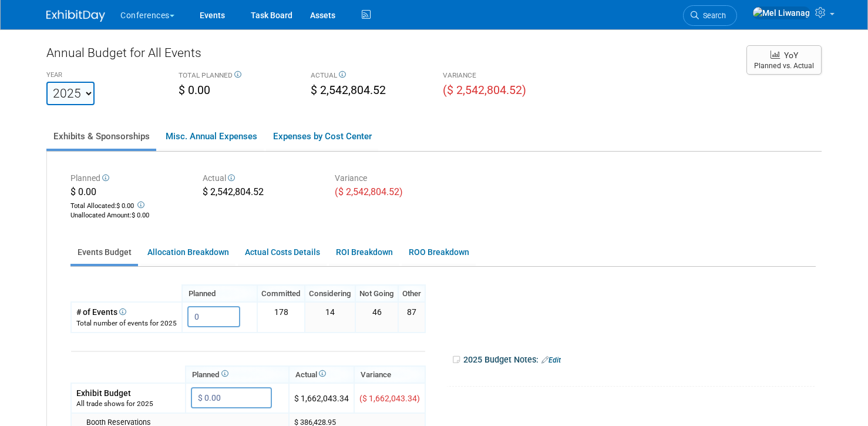 This screenshot has width=868, height=426. What do you see at coordinates (392, 178) in the screenshot?
I see `div: Variance` at bounding box center [392, 178].